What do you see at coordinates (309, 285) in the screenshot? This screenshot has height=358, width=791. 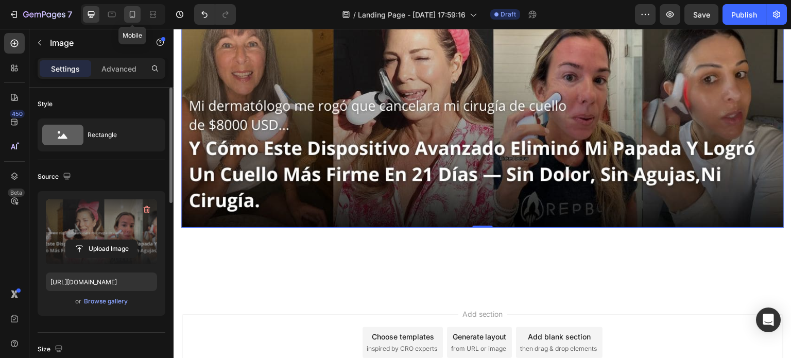 I see `span: Add section` at bounding box center [309, 285].